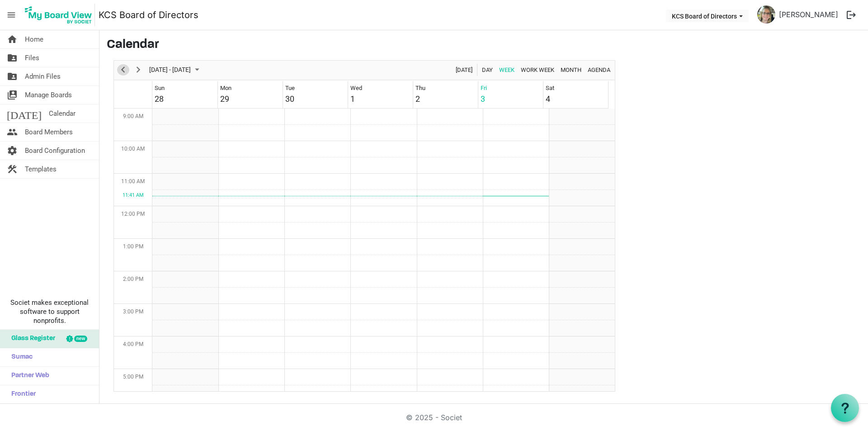  What do you see at coordinates (225, 88) in the screenshot?
I see `div: Mon` at bounding box center [225, 88].